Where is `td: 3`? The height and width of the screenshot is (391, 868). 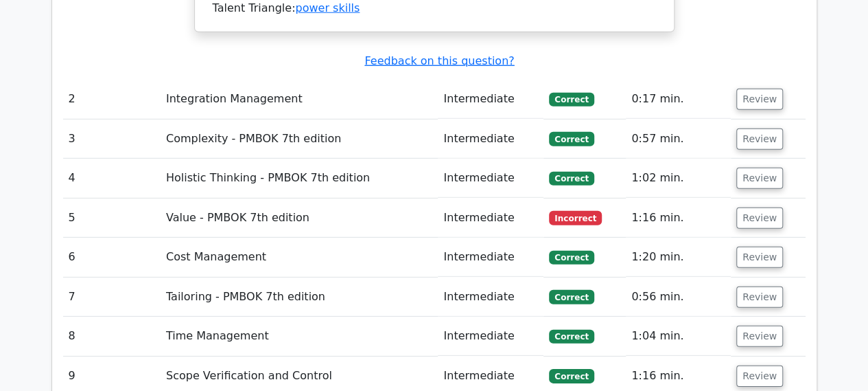
td: 3 is located at coordinates (112, 139).